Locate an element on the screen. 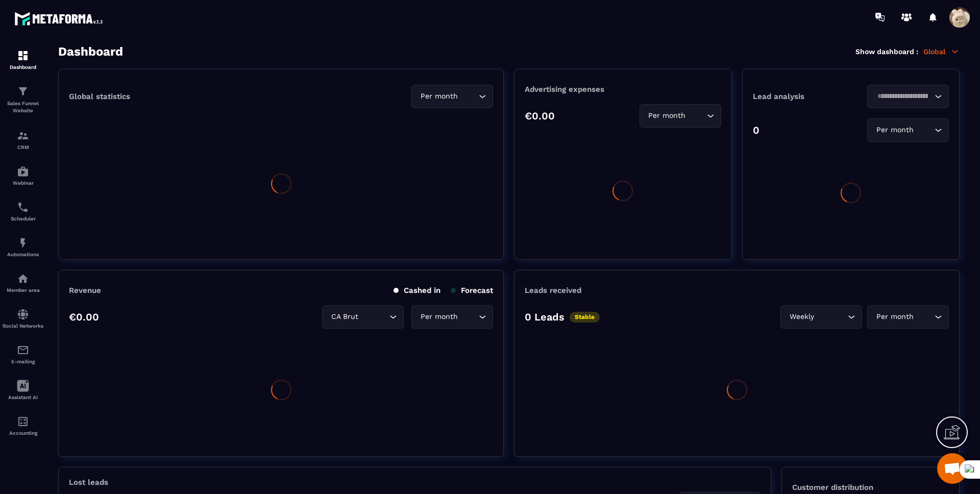 Image resolution: width=980 pixels, height=494 pixels. p: Scheduler is located at coordinates (23, 219).